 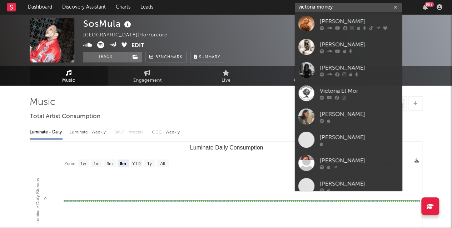 I want to click on text: 1y, so click(x=149, y=164).